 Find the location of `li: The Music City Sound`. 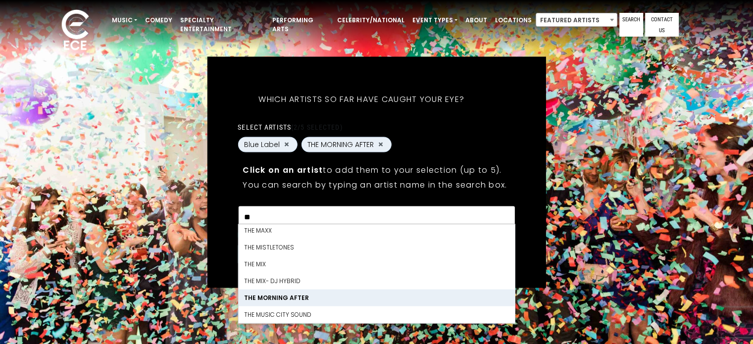

li: The Music City Sound is located at coordinates (376, 315).